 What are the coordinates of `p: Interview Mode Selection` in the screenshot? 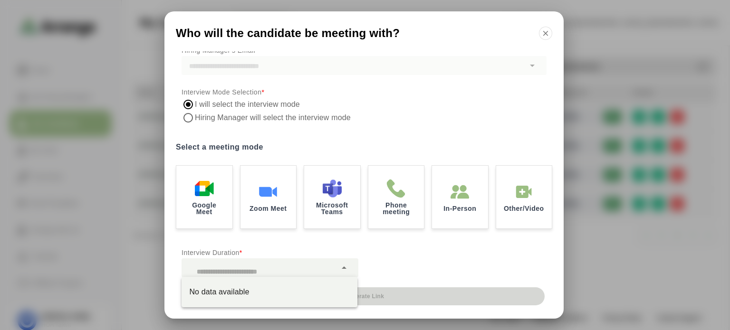 It's located at (364, 92).